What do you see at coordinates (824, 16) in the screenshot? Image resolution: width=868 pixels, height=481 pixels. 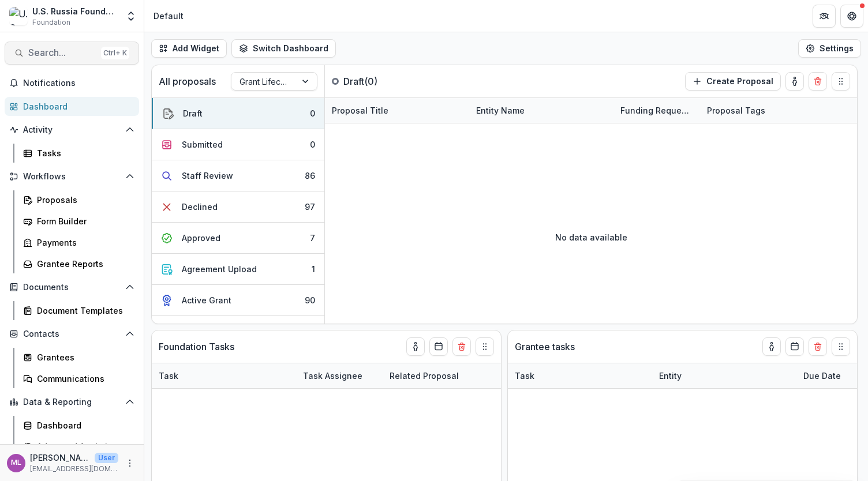 I see `button: Partners` at bounding box center [824, 16].